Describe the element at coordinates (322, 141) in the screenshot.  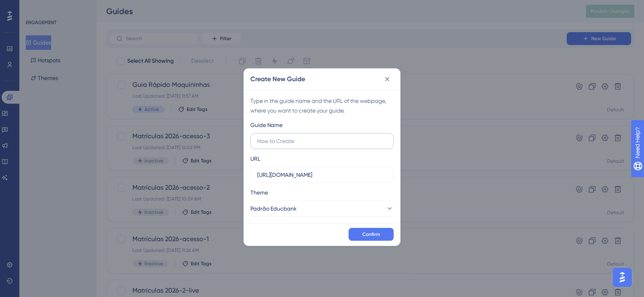
I see `input: How to Create` at that location.